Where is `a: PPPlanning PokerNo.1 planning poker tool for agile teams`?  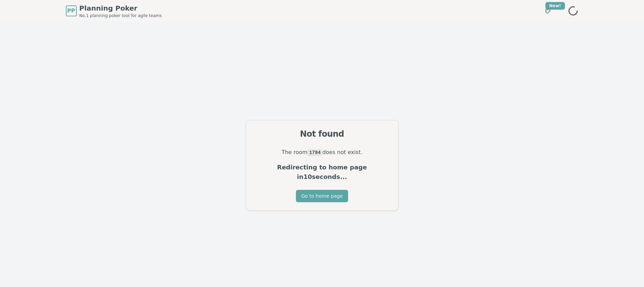
a: PPPlanning PokerNo.1 planning poker tool for agile teams is located at coordinates (114, 11).